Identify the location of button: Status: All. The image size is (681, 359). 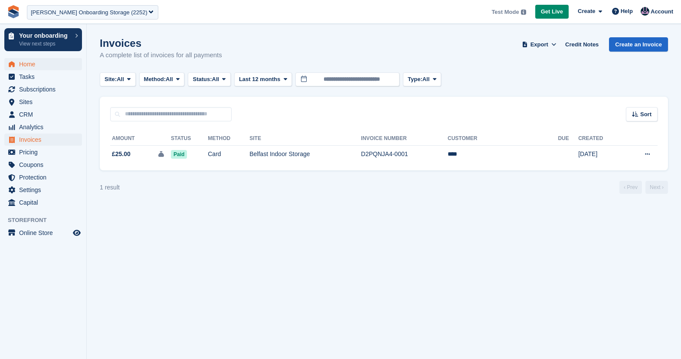
(209, 79).